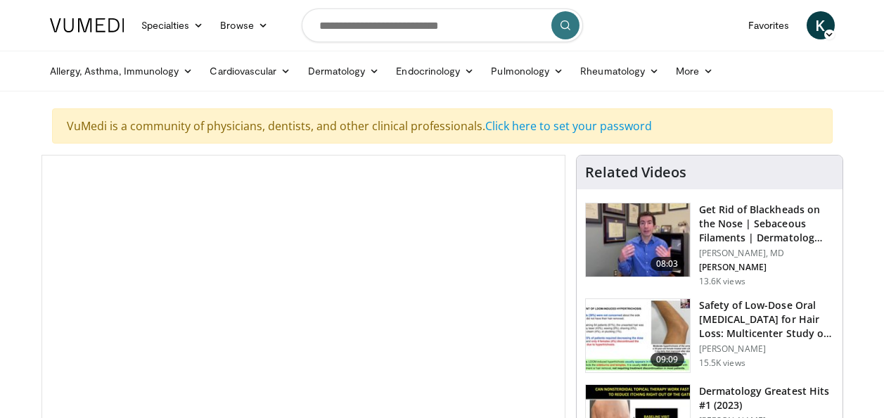 This screenshot has width=884, height=418. What do you see at coordinates (668, 359) in the screenshot?
I see `span: 09:09` at bounding box center [668, 359].